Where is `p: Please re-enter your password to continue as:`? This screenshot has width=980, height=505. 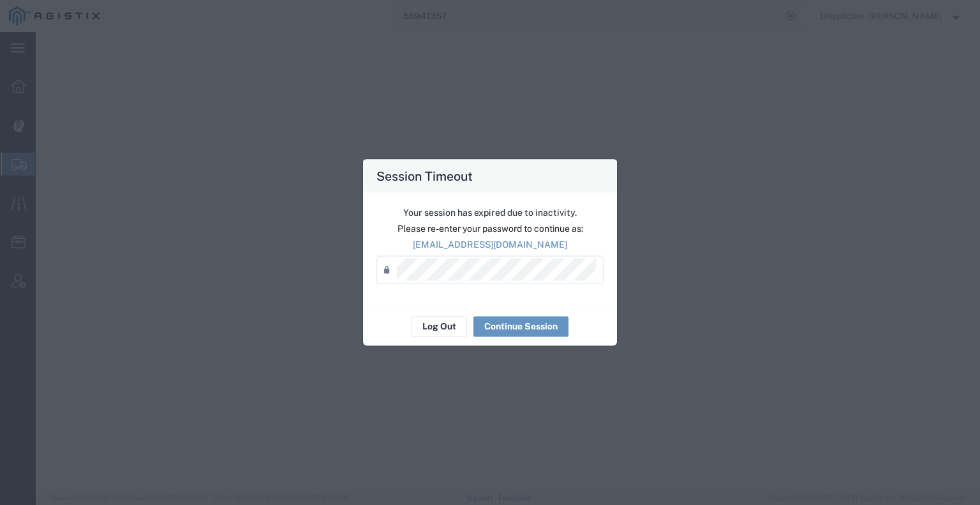 p: Please re-enter your password to continue as: is located at coordinates (490, 228).